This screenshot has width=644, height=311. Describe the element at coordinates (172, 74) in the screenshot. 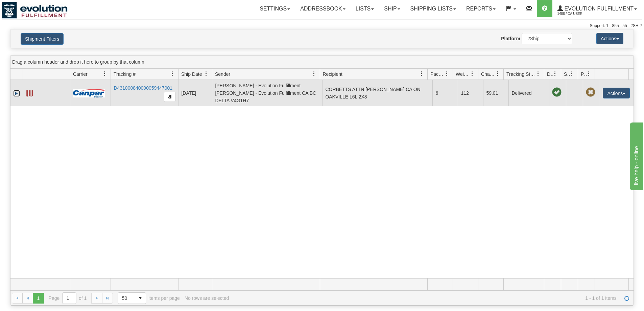

I see `a: Tracking # filter column settings` at that location.